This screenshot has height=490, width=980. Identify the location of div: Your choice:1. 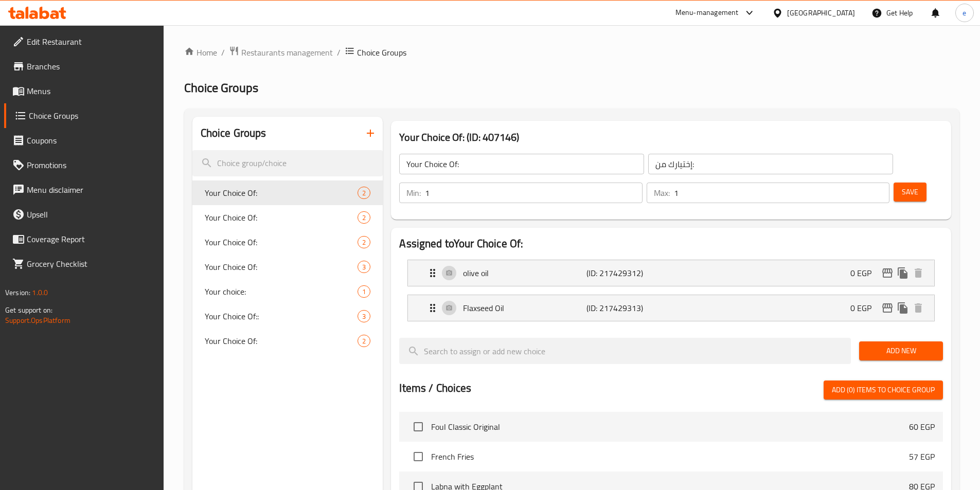
(287, 292).